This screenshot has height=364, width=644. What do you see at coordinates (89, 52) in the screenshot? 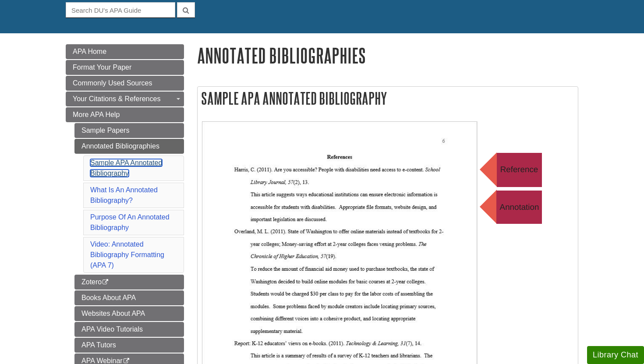
I see `span: APA Home` at bounding box center [89, 52].